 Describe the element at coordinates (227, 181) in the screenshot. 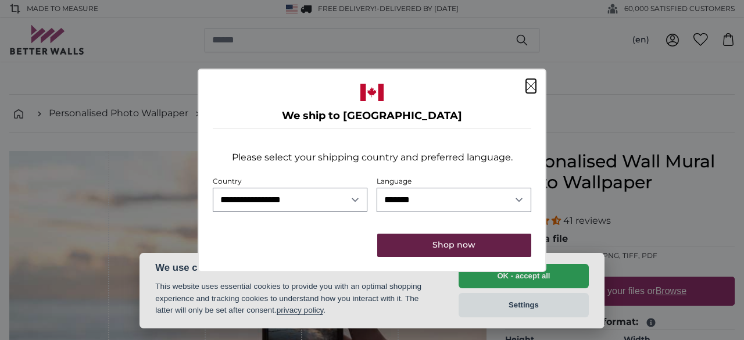

I see `label: Country` at that location.